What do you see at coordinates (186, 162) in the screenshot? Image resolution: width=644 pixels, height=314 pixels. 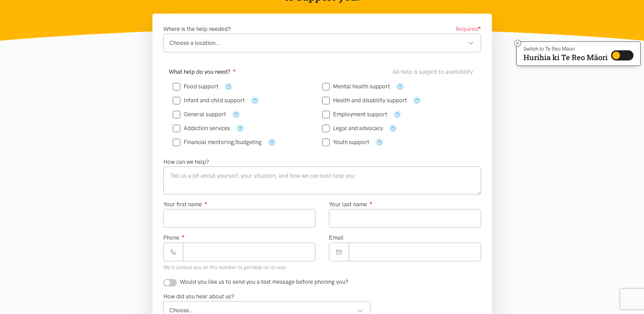 I see `label: How can we help?` at bounding box center [186, 162].